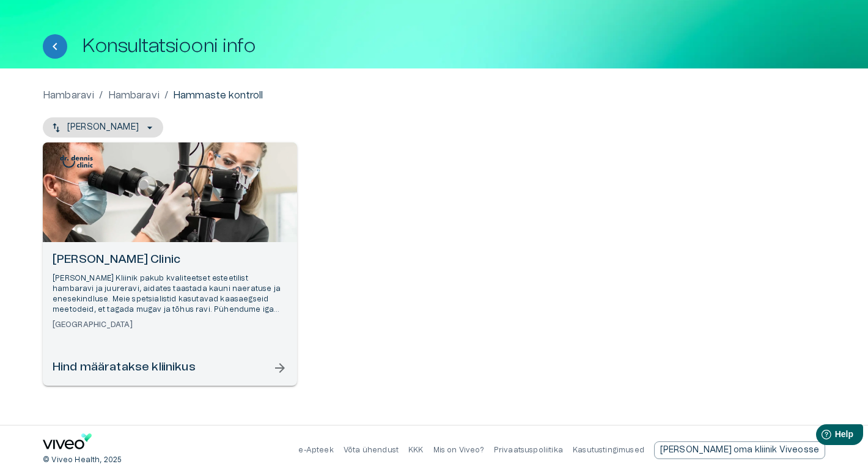 Image resolution: width=868 pixels, height=475 pixels. I want to click on a: Navigate to home page, so click(67, 443).